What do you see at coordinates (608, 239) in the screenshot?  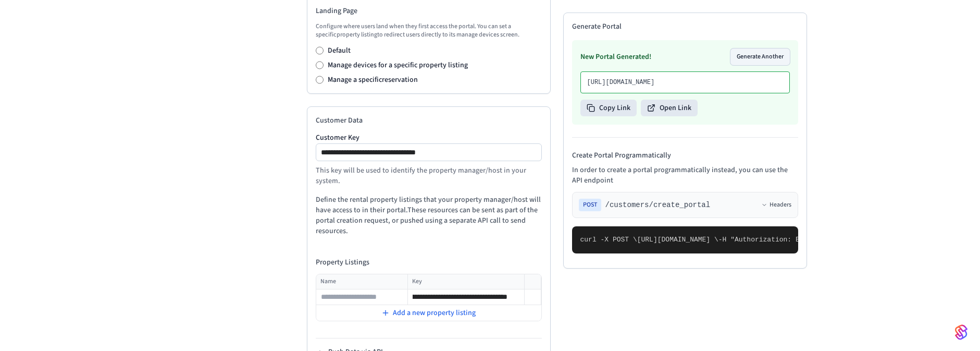 I see `span: curl -X POST \` at bounding box center [608, 239].